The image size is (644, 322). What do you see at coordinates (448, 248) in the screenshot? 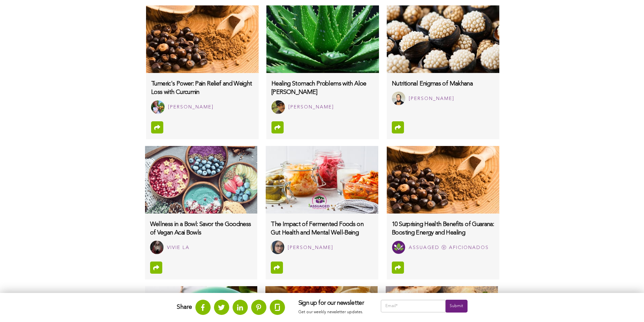
I see `div: Assuaged Ⓥ Aficionados` at bounding box center [448, 248].